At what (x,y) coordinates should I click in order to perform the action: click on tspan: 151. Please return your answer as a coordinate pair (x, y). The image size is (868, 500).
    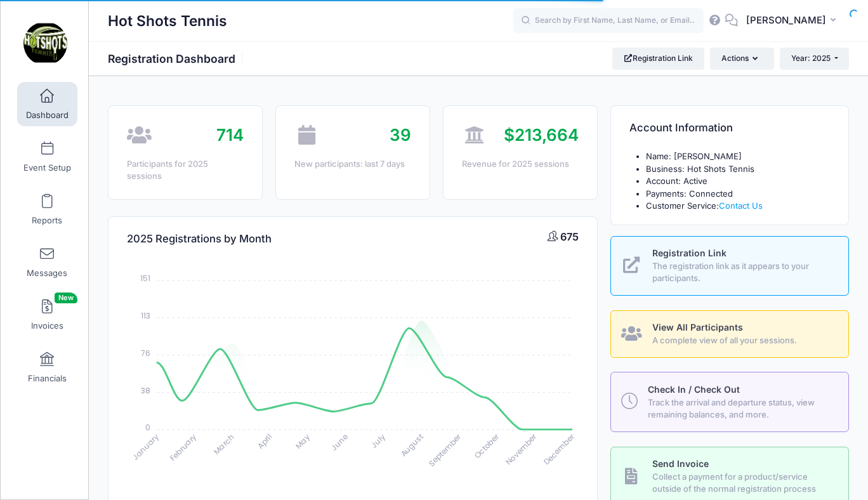
    Looking at the image, I should click on (145, 278).